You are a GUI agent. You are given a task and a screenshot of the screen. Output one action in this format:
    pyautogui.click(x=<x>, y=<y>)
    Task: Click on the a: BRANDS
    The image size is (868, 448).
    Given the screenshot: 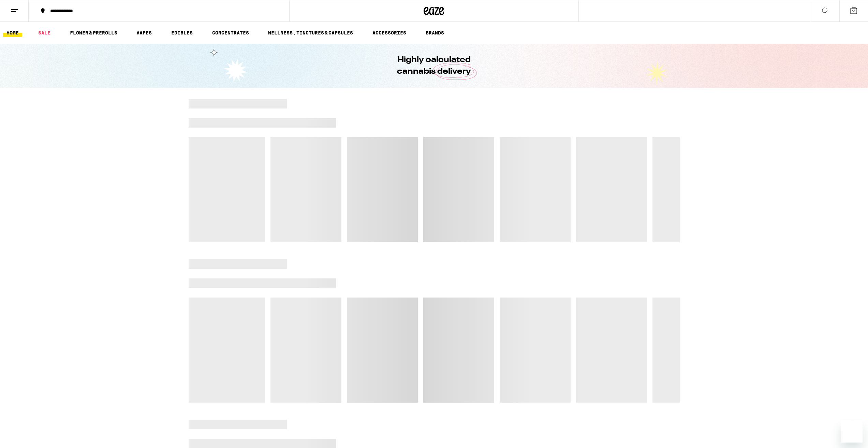 What is the action you would take?
    pyautogui.click(x=435, y=33)
    